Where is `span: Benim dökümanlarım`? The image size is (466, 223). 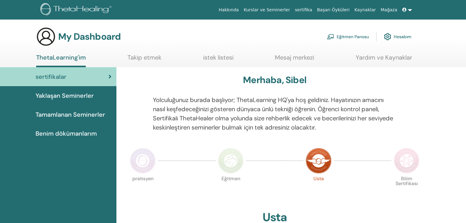 span: Benim dökümanlarım is located at coordinates (66, 134).